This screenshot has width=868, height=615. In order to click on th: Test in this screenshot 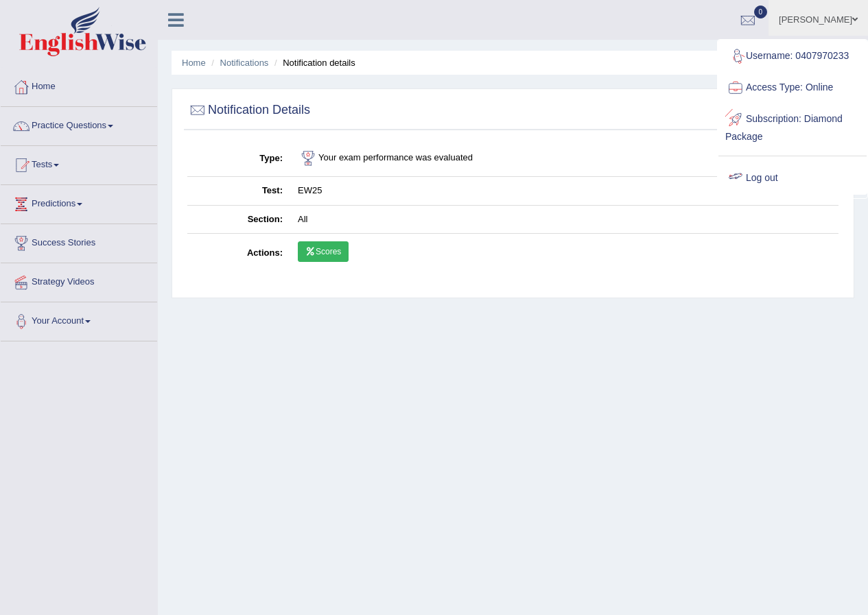, I will do `click(239, 191)`.